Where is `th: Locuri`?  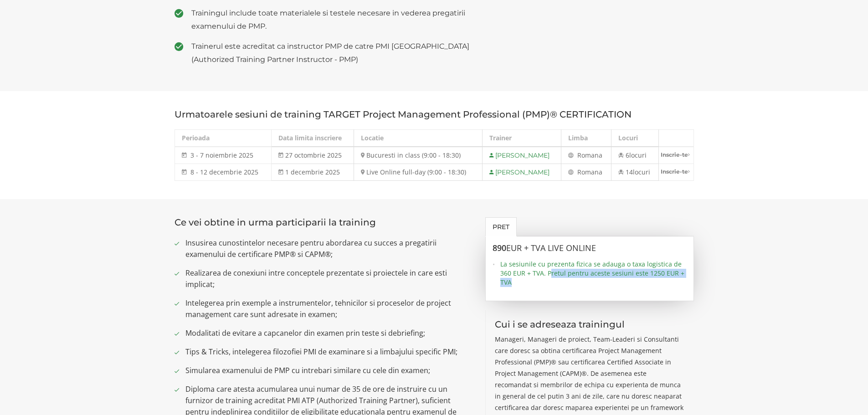 th: Locuri is located at coordinates (635, 139).